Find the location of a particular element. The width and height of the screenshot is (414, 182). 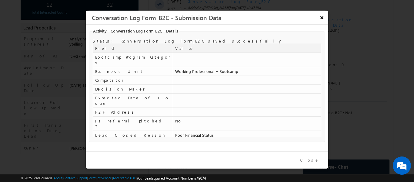

span: Automation is located at coordinates (116, 172).